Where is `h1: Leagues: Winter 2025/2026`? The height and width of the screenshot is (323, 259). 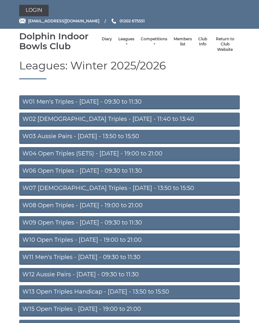
h1: Leagues: Winter 2025/2026 is located at coordinates (129, 69).